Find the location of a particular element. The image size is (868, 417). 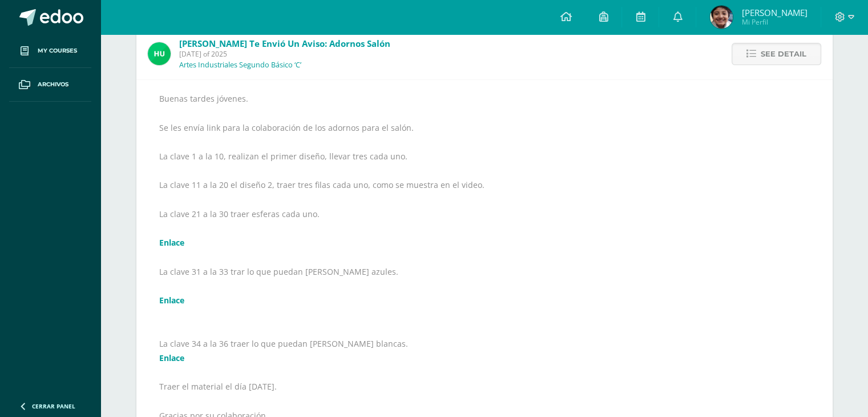

span: See detail is located at coordinates (783, 54).